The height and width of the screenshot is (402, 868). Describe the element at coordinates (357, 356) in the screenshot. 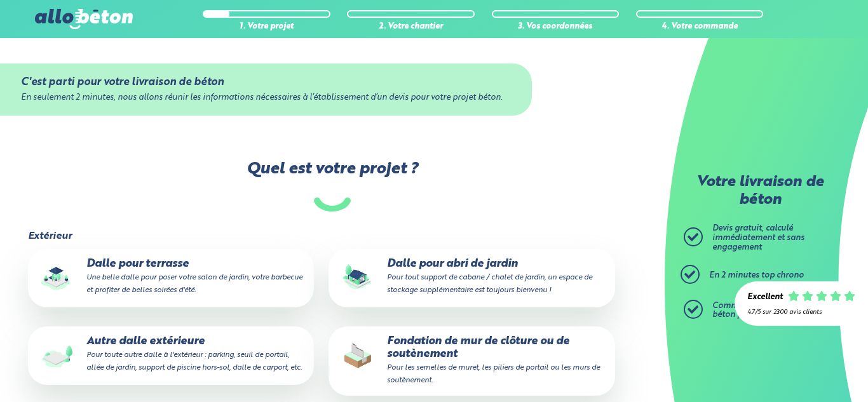

I see `img: final_use.values.closing_wall_fundation` at that location.